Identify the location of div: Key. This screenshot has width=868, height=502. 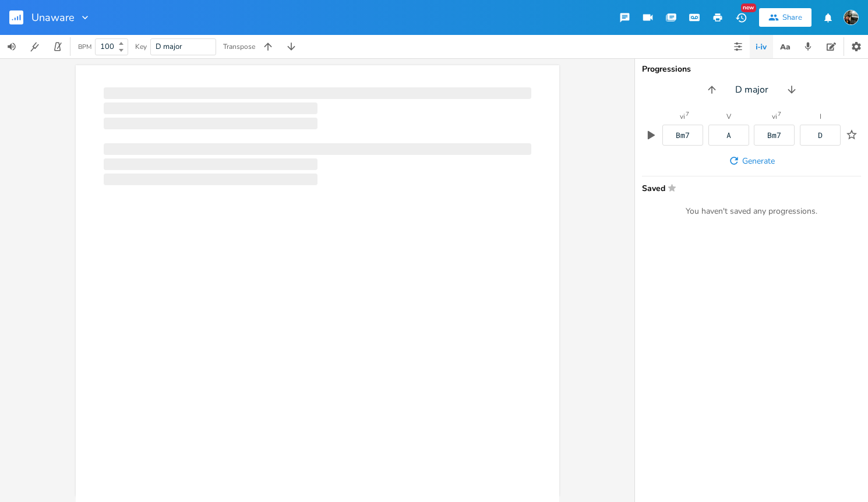
(141, 47).